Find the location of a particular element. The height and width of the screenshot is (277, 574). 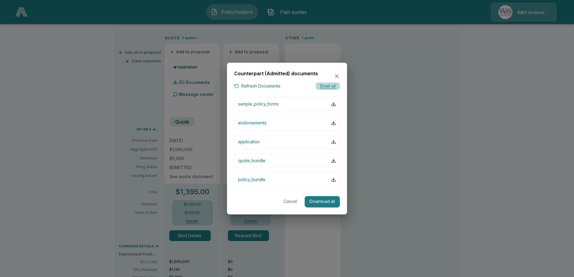

p: policy_bundle is located at coordinates (251, 179).